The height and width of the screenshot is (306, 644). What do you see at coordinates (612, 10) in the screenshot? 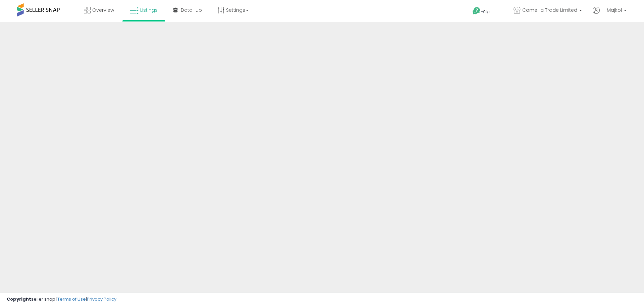
I see `span: Hi Majkol` at bounding box center [612, 10].